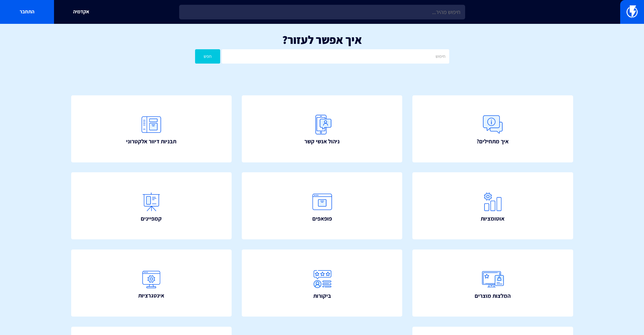 The height and width of the screenshot is (335, 644). Describe the element at coordinates (151, 129) in the screenshot. I see `a: תבניות דיוור אלקטרוני` at that location.